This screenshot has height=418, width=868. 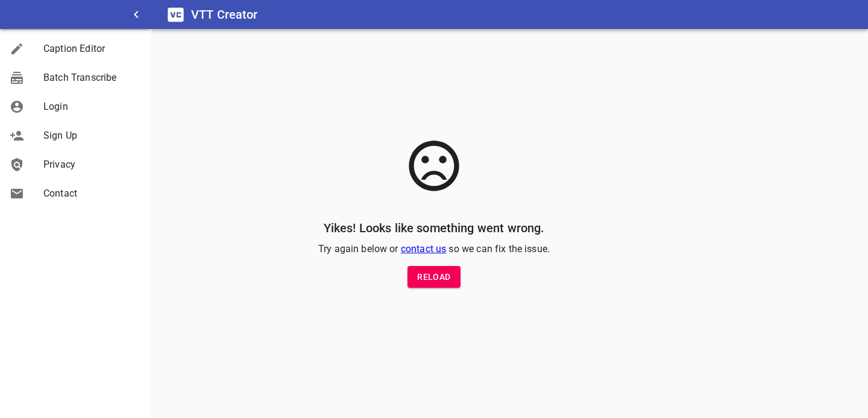 I want to click on h6: VTT Creator, so click(x=224, y=15).